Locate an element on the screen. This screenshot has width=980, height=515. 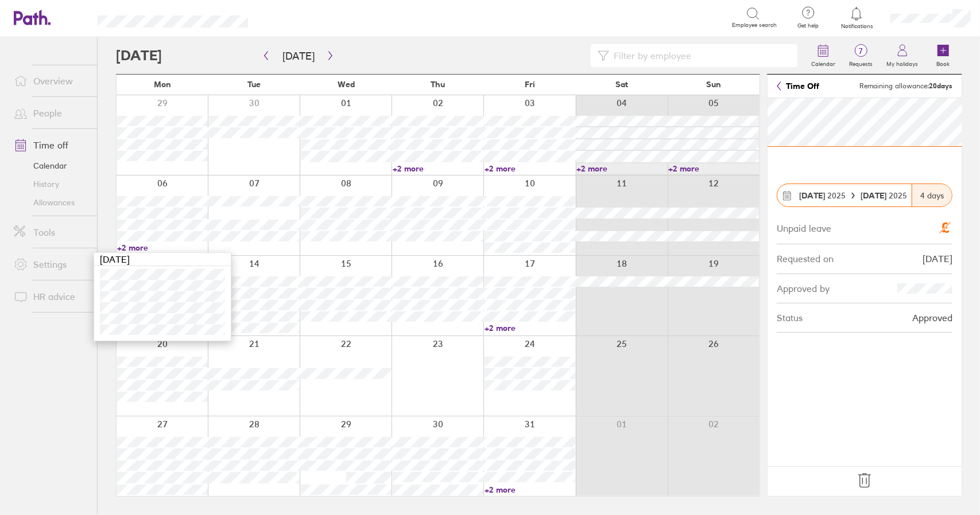
span: Notifications is located at coordinates (857, 26).